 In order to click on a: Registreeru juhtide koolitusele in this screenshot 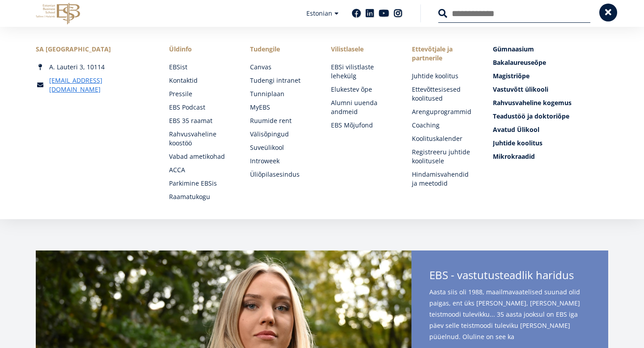, I will do `click(443, 157)`.